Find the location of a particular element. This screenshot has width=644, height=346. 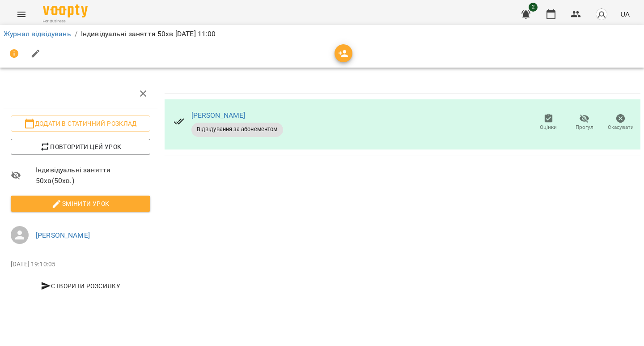

img: avatar_s.png is located at coordinates (601, 14).